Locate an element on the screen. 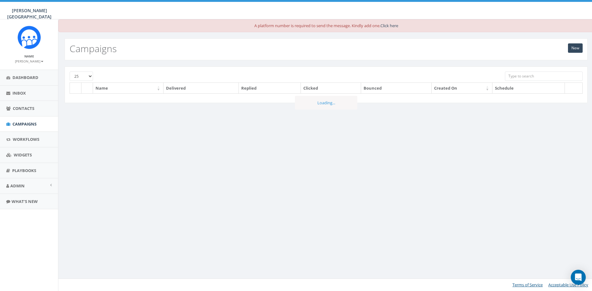  a: Click here is located at coordinates (389, 26).